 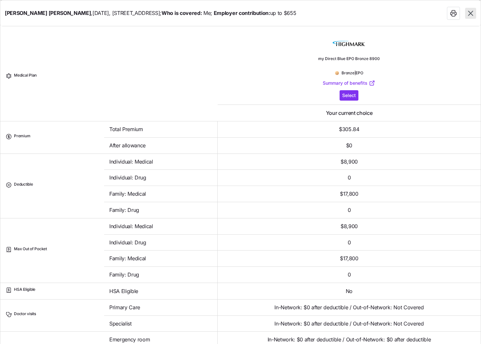 What do you see at coordinates (349, 291) in the screenshot?
I see `span: No` at bounding box center [349, 291].